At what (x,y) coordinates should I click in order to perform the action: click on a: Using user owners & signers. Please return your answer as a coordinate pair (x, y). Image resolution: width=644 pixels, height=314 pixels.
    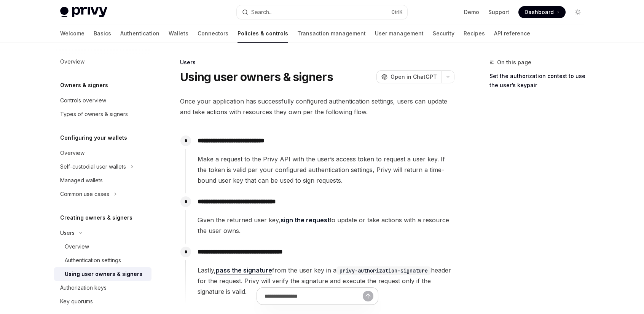
    Looking at the image, I should click on (103, 274).